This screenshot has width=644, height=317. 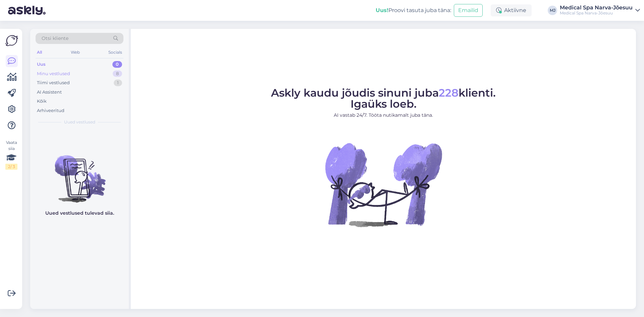 I want to click on img: No Chat active, so click(x=383, y=185).